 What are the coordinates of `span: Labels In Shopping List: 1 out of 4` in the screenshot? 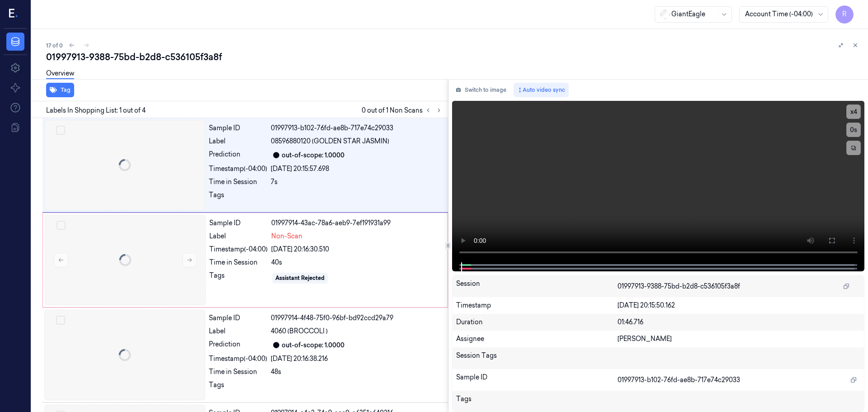 It's located at (96, 110).